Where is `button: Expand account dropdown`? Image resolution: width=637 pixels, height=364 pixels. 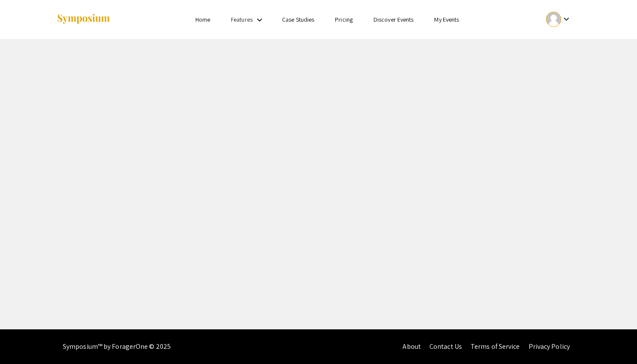
button: Expand account dropdown is located at coordinates (559, 19).